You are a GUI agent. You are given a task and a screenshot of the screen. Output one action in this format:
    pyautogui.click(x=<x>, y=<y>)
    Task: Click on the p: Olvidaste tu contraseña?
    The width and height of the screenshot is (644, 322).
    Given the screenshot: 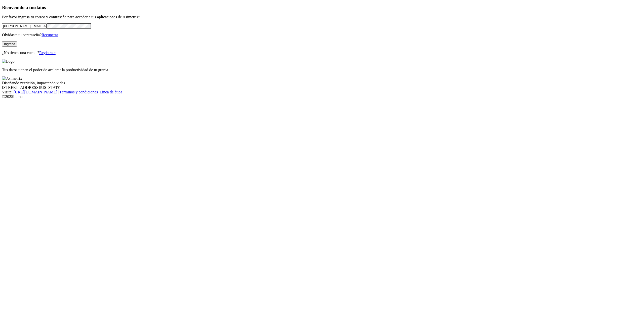 What is the action you would take?
    pyautogui.click(x=322, y=35)
    